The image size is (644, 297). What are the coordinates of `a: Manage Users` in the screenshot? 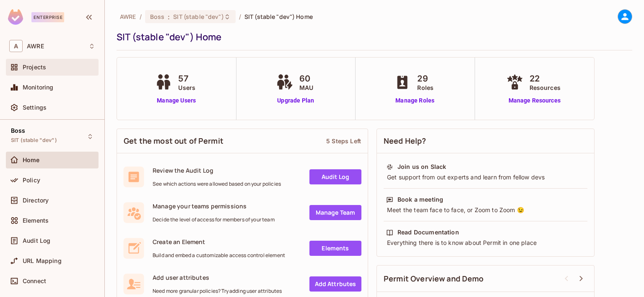 It's located at (176, 100).